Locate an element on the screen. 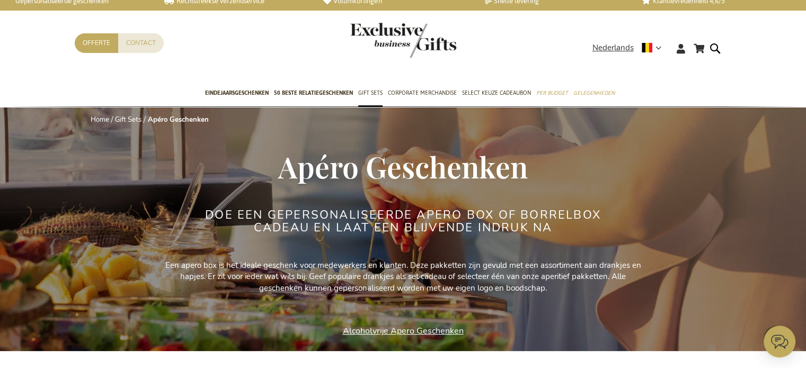 This screenshot has height=368, width=806. strong: Apéro Geschenken is located at coordinates (178, 120).